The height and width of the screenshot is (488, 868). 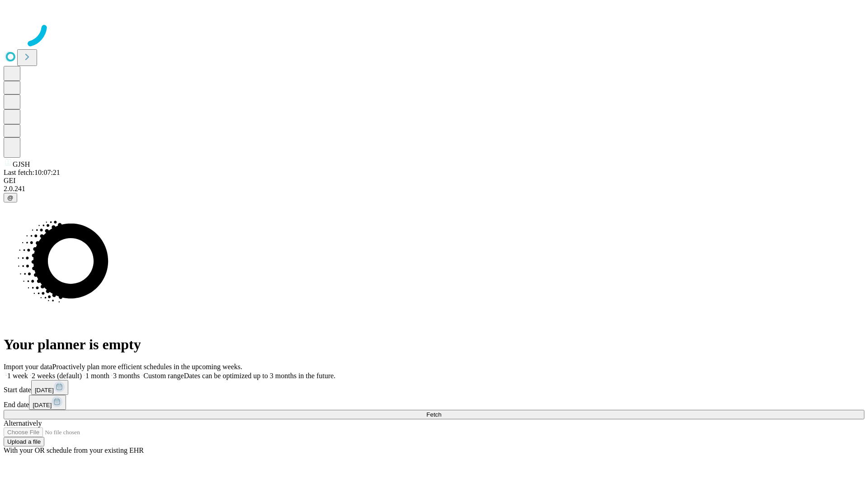 What do you see at coordinates (126, 375) in the screenshot?
I see `span: 3 months` at bounding box center [126, 375].